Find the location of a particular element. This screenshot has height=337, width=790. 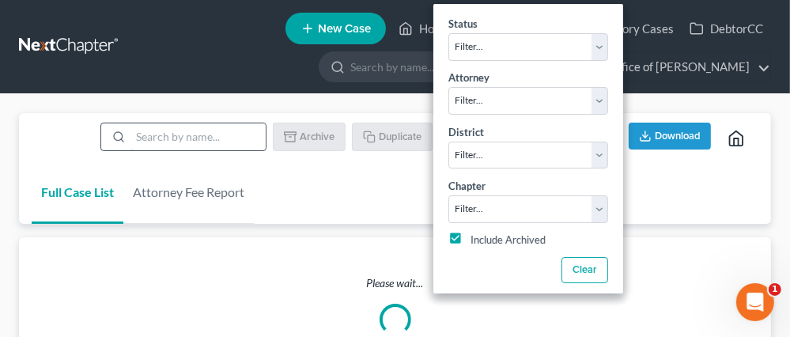

label: Include Archived is located at coordinates (508, 240).